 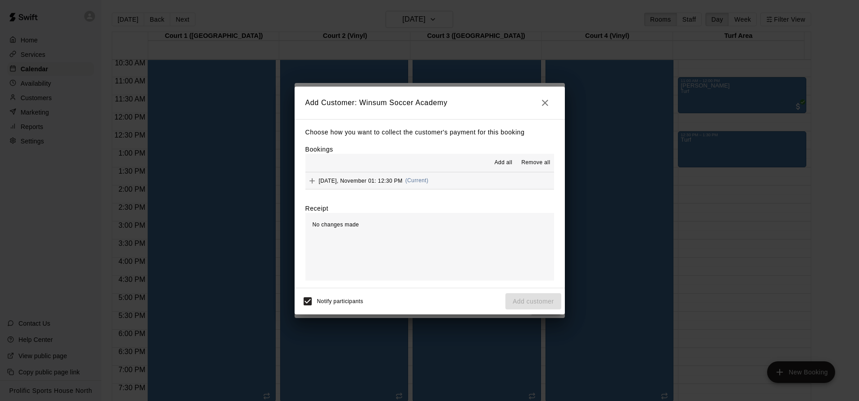 What do you see at coordinates (319, 149) in the screenshot?
I see `label: Bookings` at bounding box center [319, 149].